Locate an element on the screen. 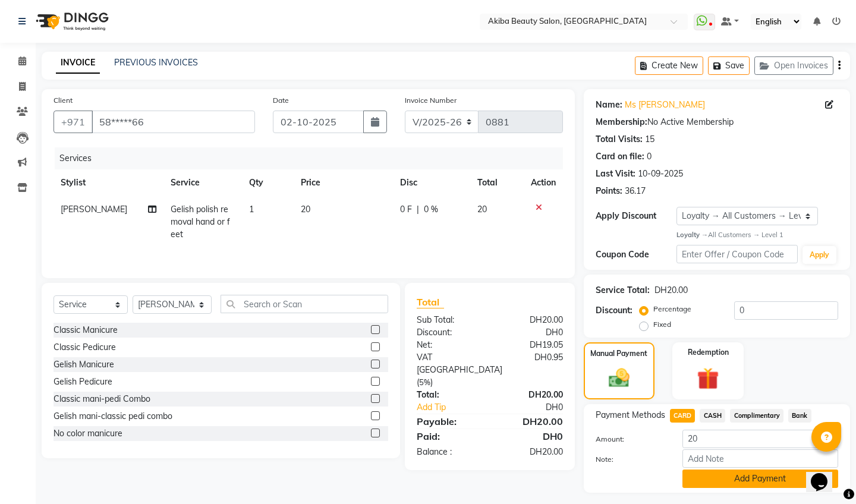  button: Add Payment is located at coordinates (760, 478).